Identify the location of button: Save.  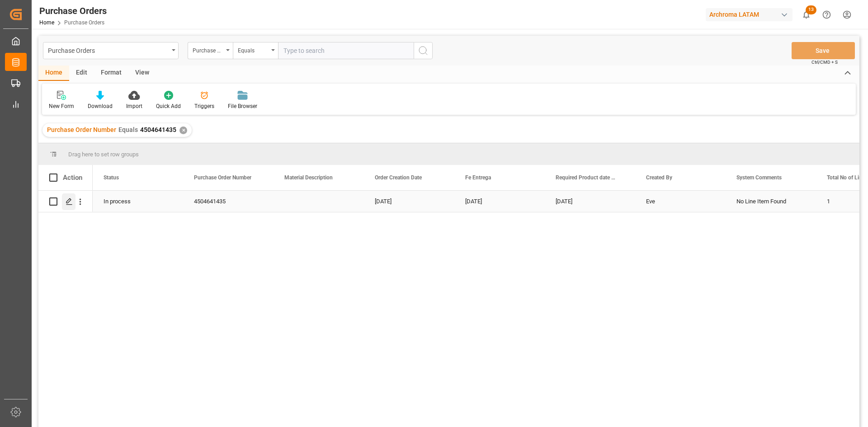
(823, 51).